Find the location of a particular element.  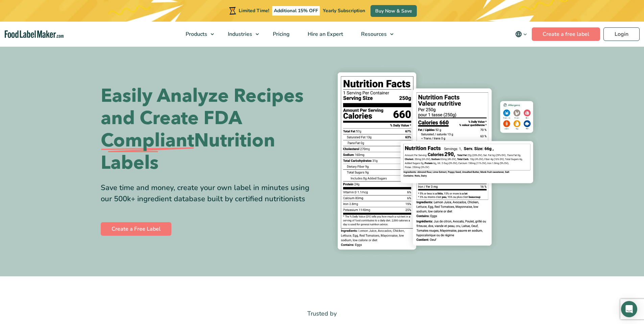

a: Login is located at coordinates (621, 34).